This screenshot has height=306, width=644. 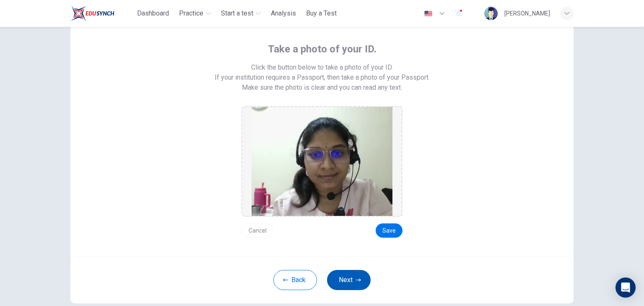 I want to click on span: Make sure the photo is clear and you can read any text., so click(x=322, y=88).